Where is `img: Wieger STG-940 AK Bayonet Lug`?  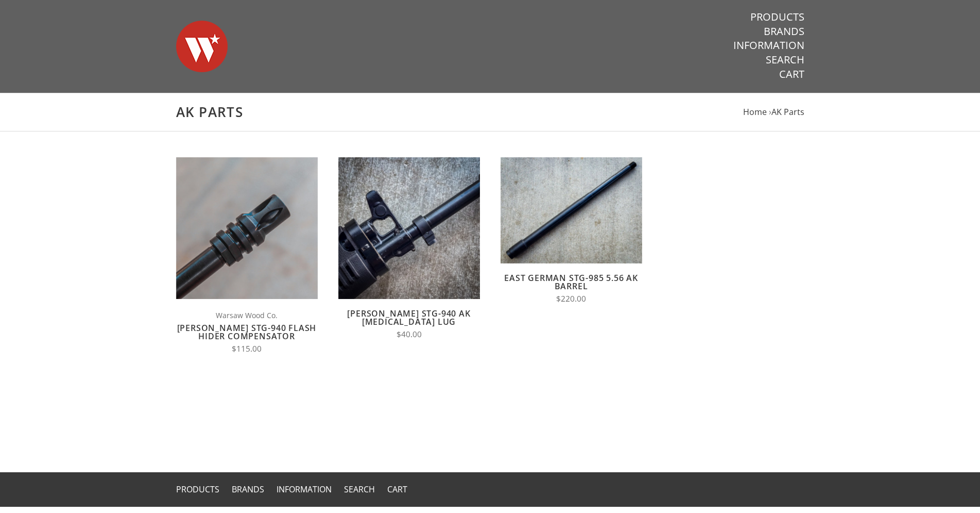
img: Wieger STG-940 AK Bayonet Lug is located at coordinates (409, 228).